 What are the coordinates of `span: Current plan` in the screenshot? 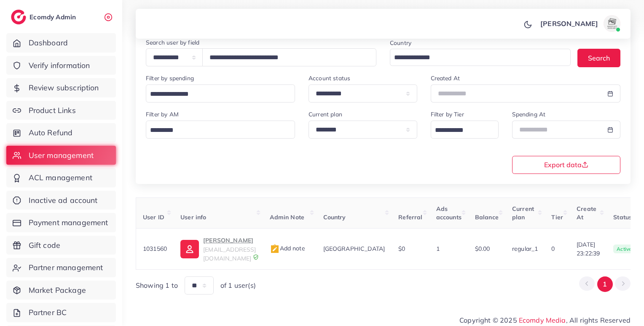 It's located at (522, 213).